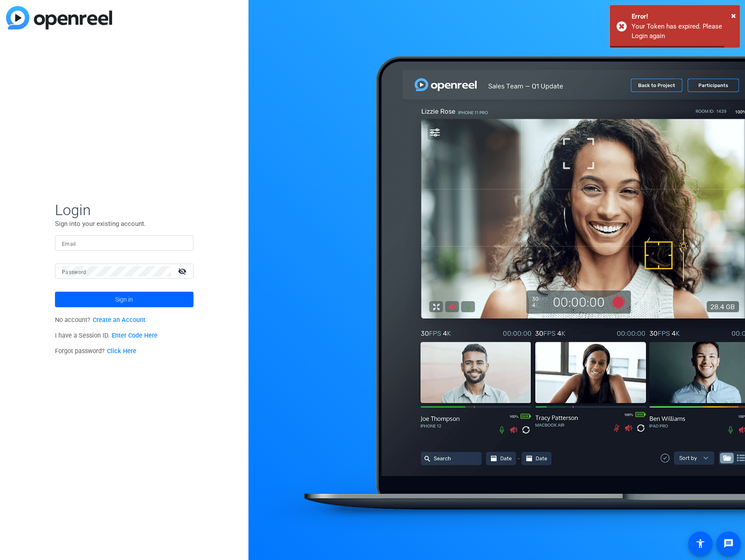 The height and width of the screenshot is (560, 745). What do you see at coordinates (124, 299) in the screenshot?
I see `button: Sign in` at bounding box center [124, 299].